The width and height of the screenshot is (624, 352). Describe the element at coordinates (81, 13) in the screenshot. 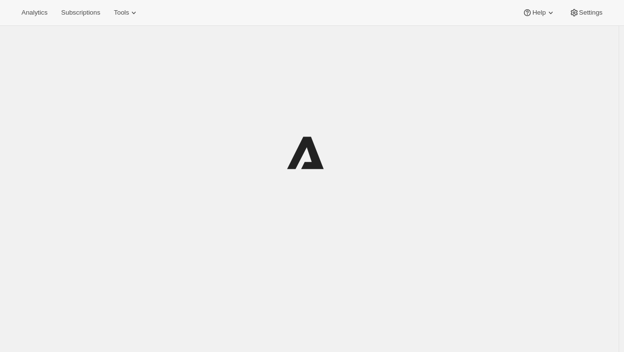

I see `span: Subscriptions` at that location.